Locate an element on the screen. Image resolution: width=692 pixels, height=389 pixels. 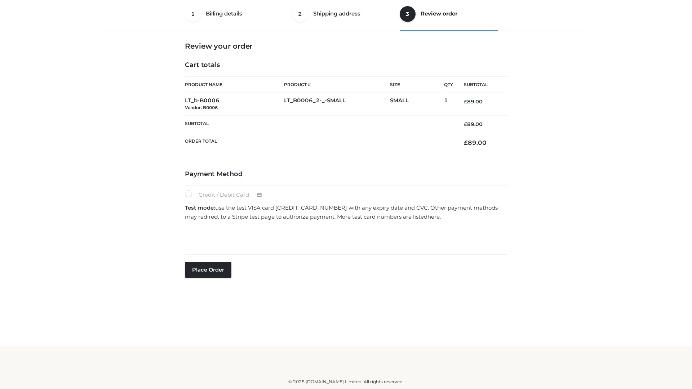
a: here is located at coordinates (433, 217).